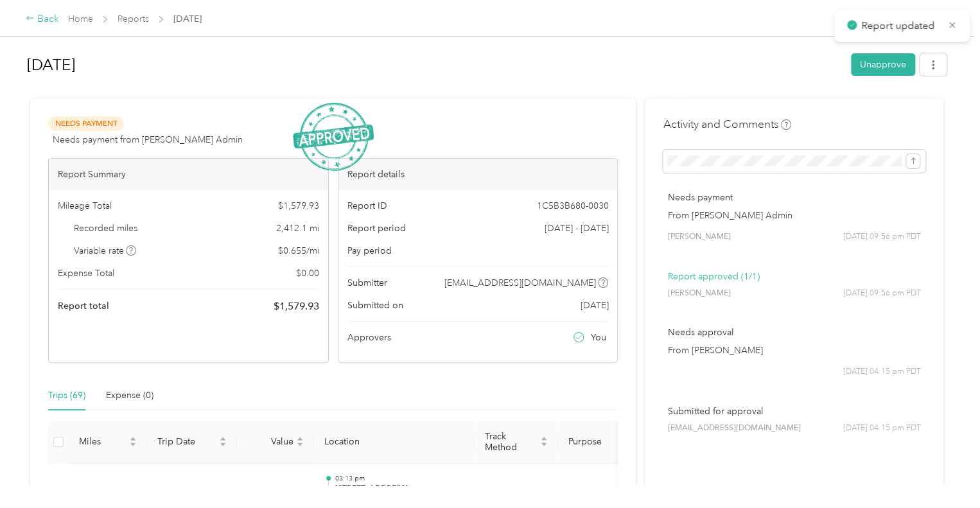 The height and width of the screenshot is (508, 980). Describe the element at coordinates (900, 26) in the screenshot. I see `p: Report updated` at that location.